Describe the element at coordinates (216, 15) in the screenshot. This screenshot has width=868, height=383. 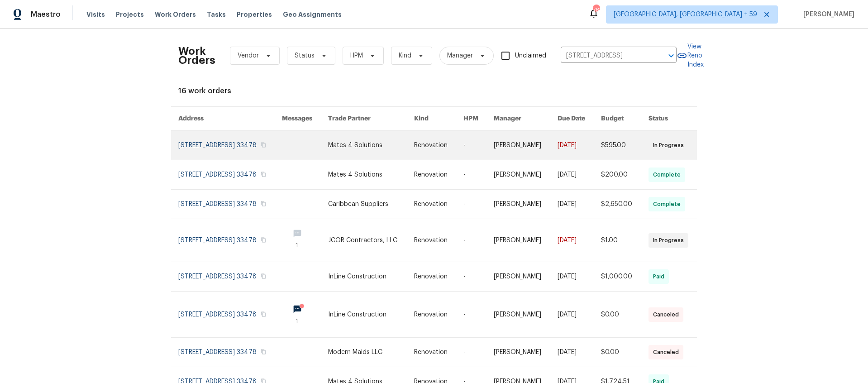
I see `span: Tasks` at that location.